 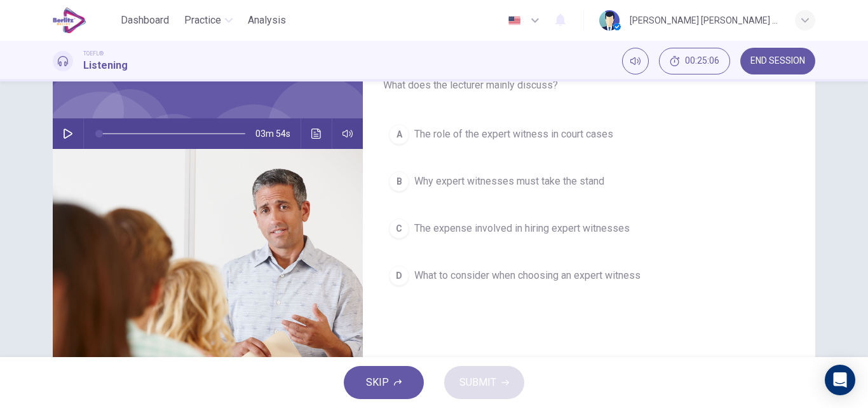 I want to click on span: The role of the expert witness in court cases, so click(x=513, y=134).